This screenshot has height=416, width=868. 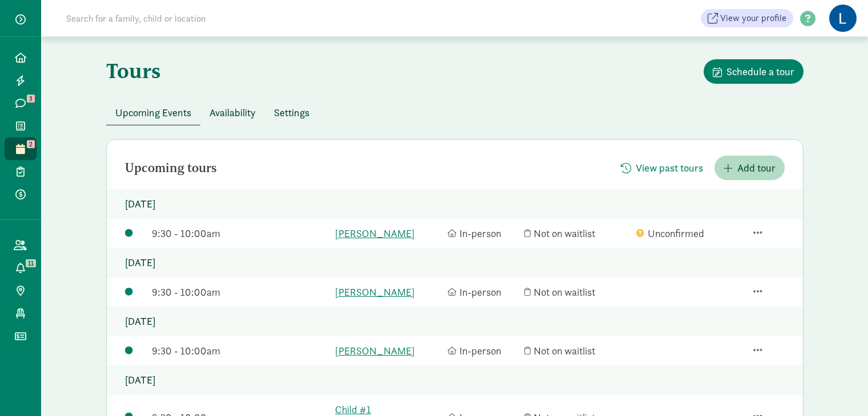 I want to click on span: Availability, so click(x=233, y=113).